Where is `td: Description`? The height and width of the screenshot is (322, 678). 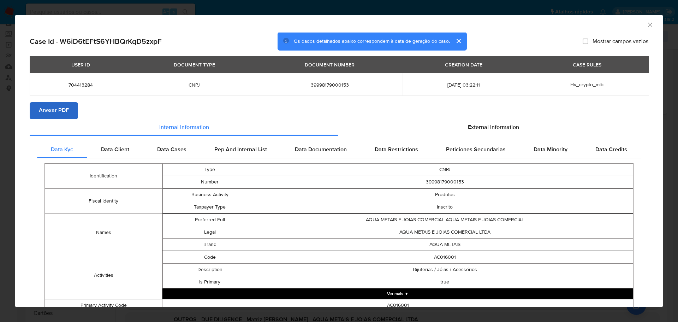
td: Description is located at coordinates (210, 269).